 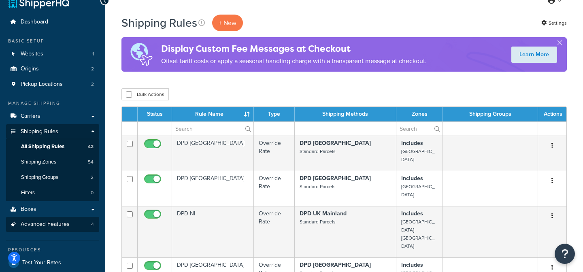 I want to click on li: Boxes, so click(x=53, y=209).